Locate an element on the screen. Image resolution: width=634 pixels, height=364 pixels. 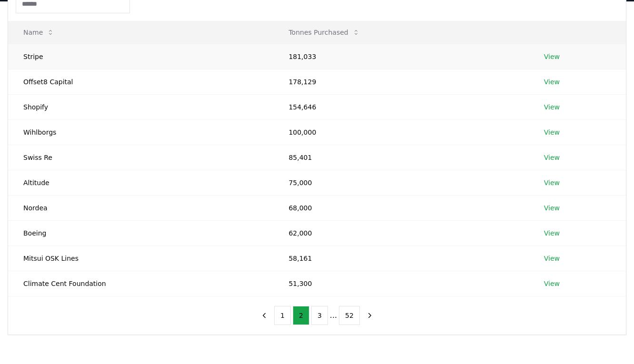
td: 178,129 is located at coordinates (401, 81).